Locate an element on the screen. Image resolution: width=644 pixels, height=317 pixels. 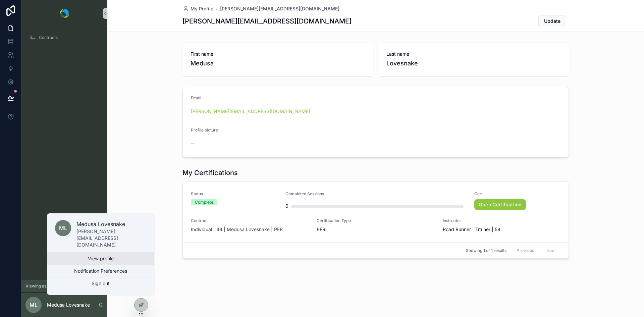
img: App logo is located at coordinates (65, 14).